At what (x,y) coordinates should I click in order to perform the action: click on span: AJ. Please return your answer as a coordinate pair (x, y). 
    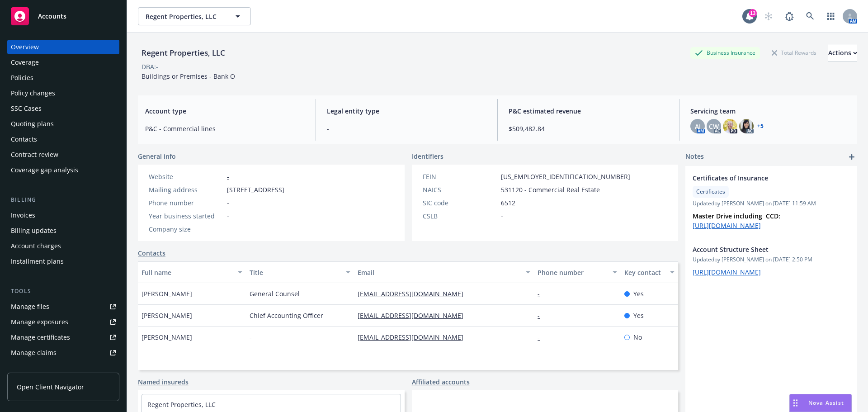
    Looking at the image, I should click on (698, 126).